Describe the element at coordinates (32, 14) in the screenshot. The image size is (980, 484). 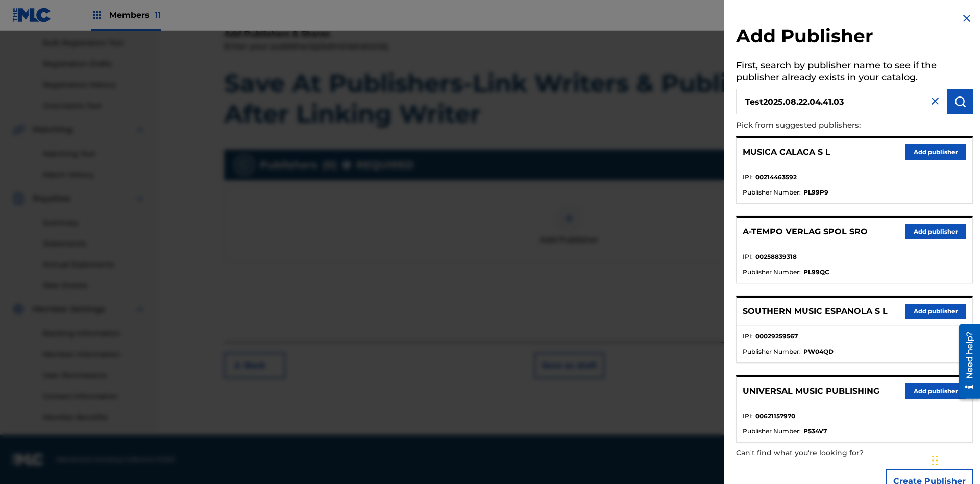
I see `img: MLC Logo` at that location.